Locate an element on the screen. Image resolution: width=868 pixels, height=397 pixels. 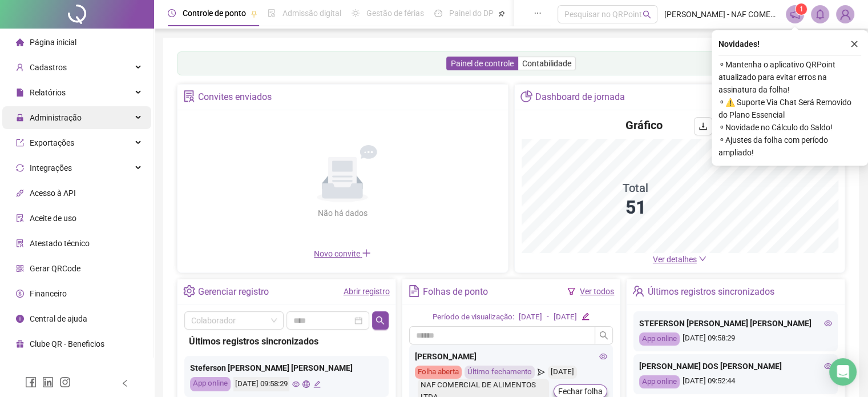
span: Painel de controle is located at coordinates (483, 63).